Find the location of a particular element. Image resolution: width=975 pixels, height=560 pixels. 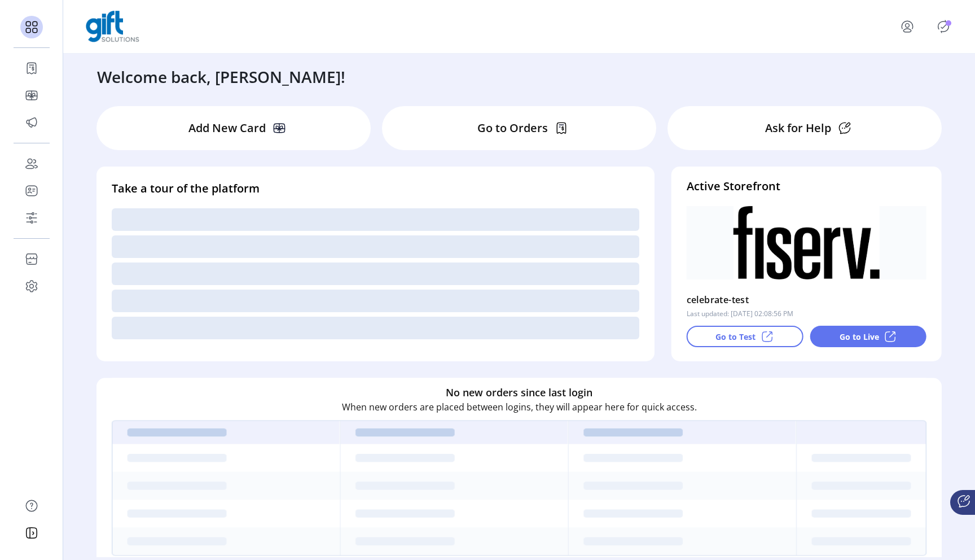

button: Publisher Panel is located at coordinates (944, 27).